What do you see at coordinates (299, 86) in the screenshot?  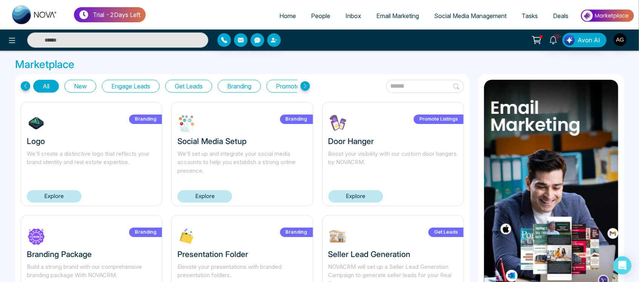 I see `button: Promote Listings` at bounding box center [299, 86].